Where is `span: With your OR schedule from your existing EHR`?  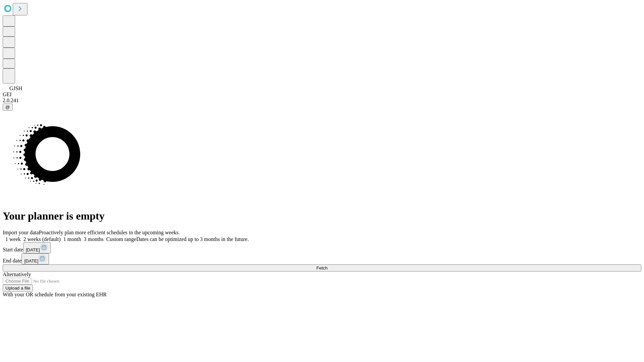
span: With your OR schedule from your existing EHR is located at coordinates (55, 294).